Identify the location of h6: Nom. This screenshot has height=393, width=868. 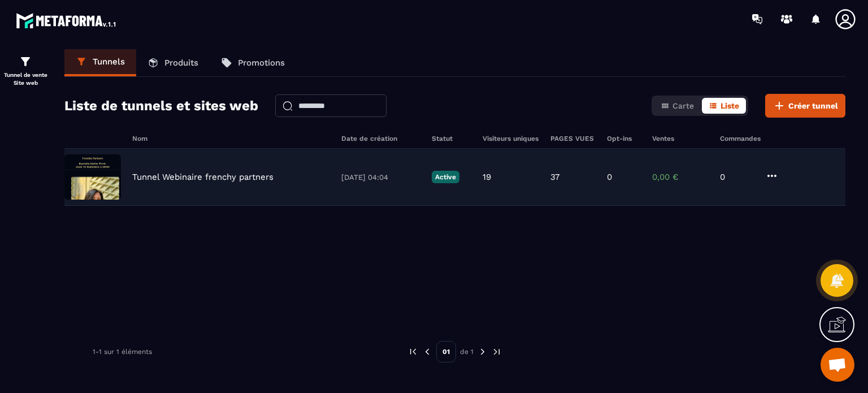
(231, 138).